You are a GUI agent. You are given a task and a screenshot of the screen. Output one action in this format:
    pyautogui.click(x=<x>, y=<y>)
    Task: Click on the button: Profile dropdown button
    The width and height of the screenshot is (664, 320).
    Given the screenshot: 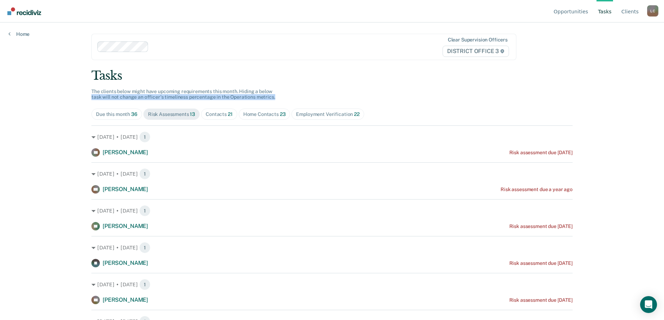 What is the action you would take?
    pyautogui.click(x=652, y=11)
    